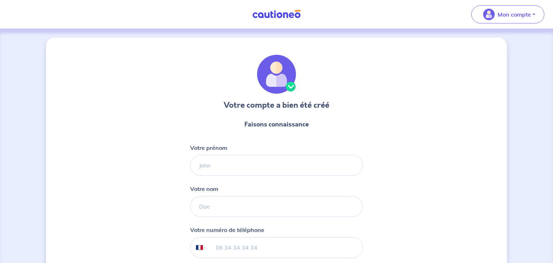 The image size is (553, 263). I want to click on p: Faisons connaissance, so click(276, 124).